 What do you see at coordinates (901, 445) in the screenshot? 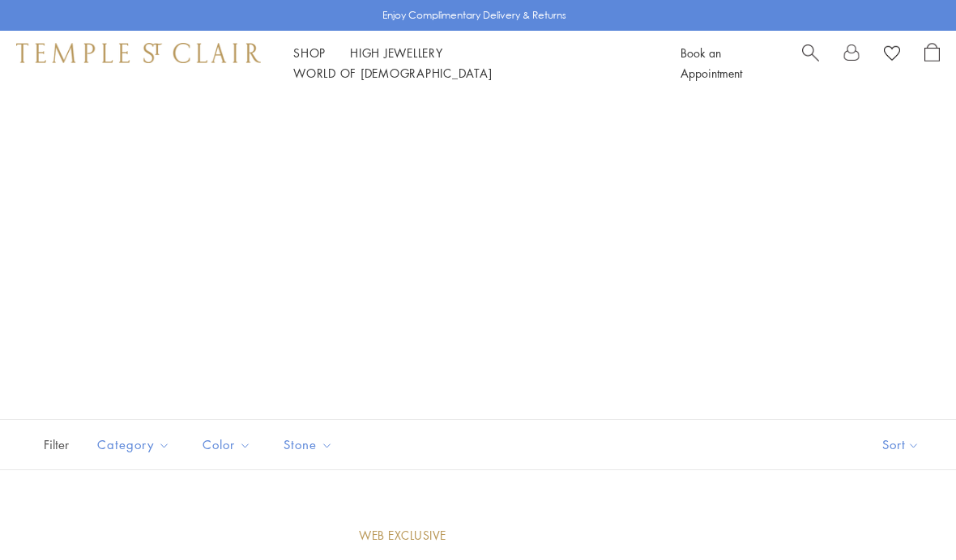
I see `button: Show sort by` at bounding box center [901, 445].